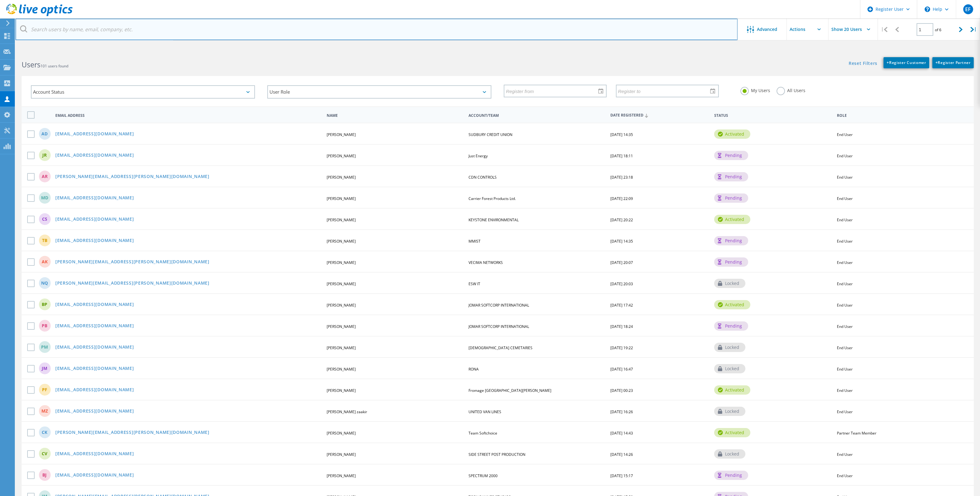  What do you see at coordinates (376, 29) in the screenshot?
I see `input: Search users by name, email, company, etc.` at bounding box center [376, 29].